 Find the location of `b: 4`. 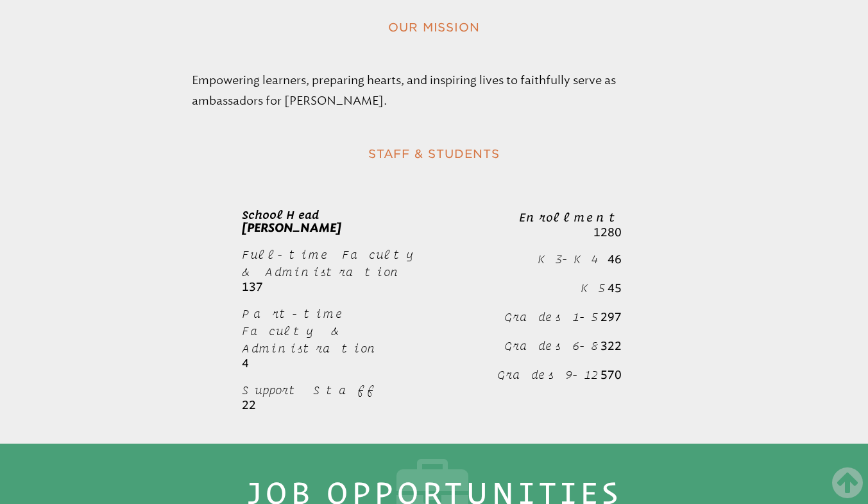

b: 4 is located at coordinates (245, 363).